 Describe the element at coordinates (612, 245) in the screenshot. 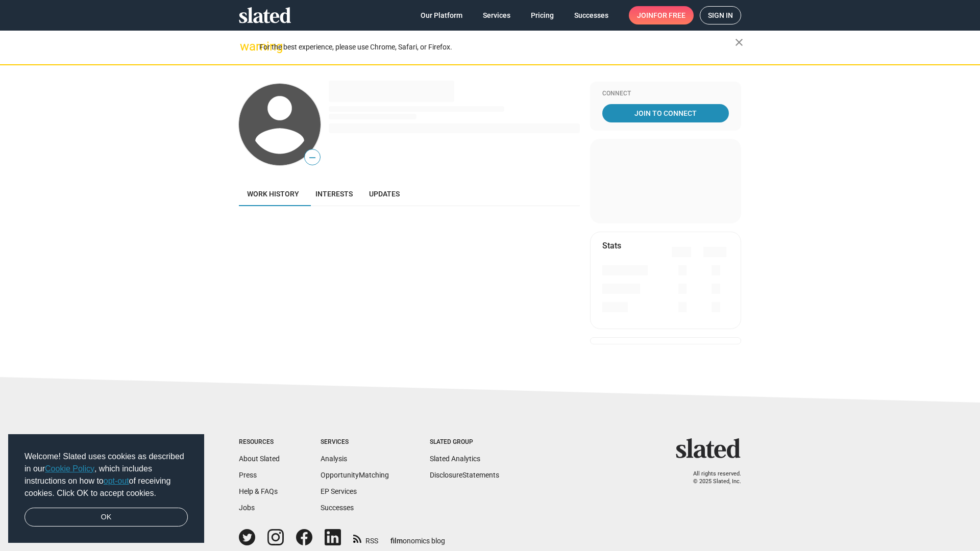

I see `mat-card-title: Stats` at that location.